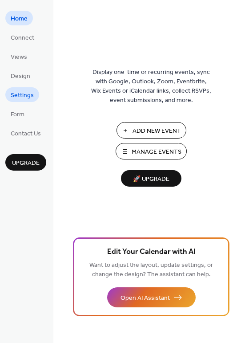 The image size is (249, 343). Describe the element at coordinates (157, 131) in the screenshot. I see `span: Add New Event` at that location.